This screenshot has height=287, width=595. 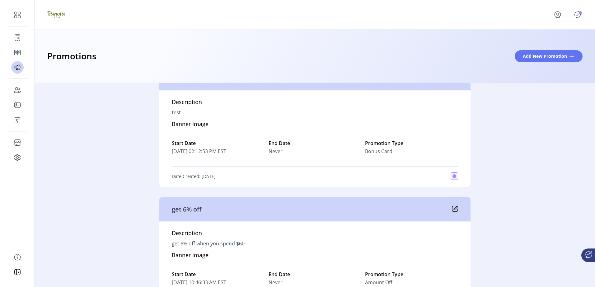 What do you see at coordinates (379, 151) in the screenshot?
I see `span: Bonus Card` at bounding box center [379, 151].